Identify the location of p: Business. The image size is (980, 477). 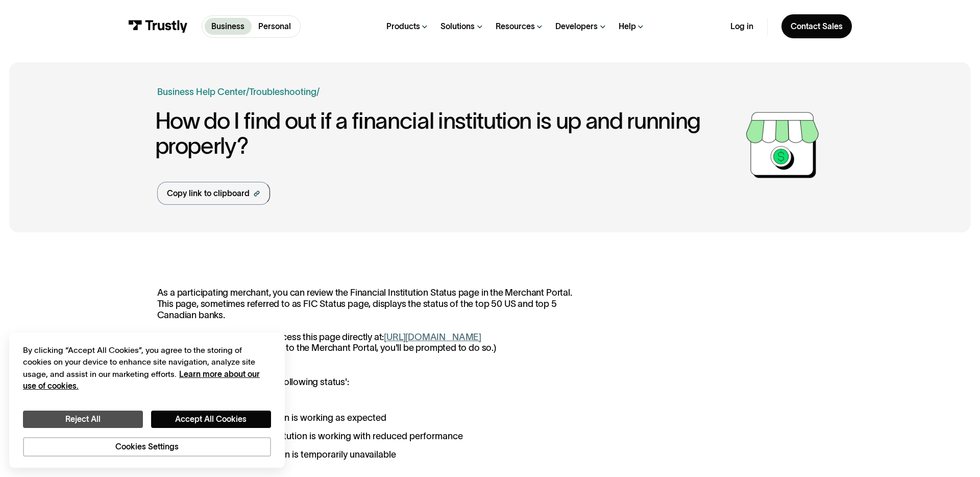
(228, 27).